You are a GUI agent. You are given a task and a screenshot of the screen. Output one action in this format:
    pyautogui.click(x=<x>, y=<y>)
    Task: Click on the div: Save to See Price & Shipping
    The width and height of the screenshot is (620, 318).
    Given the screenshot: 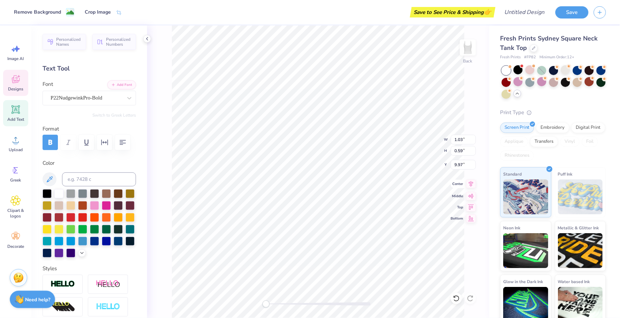 What is the action you would take?
    pyautogui.click(x=453, y=12)
    